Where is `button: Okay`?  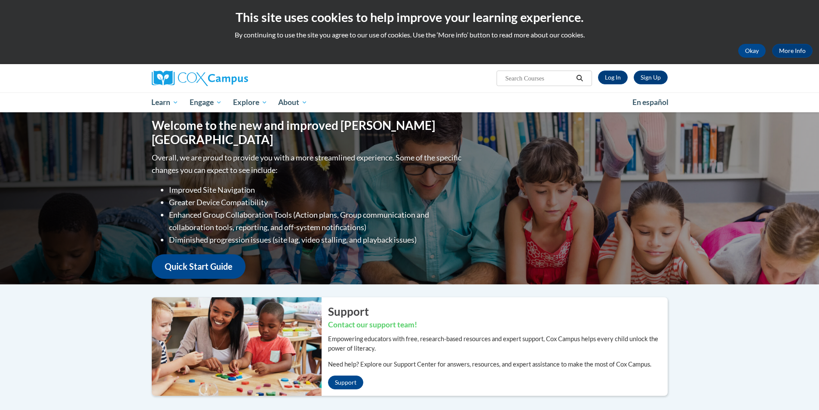 button: Okay is located at coordinates (752, 51).